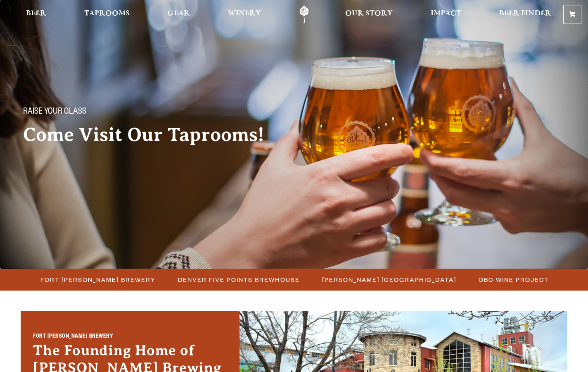 The image size is (588, 372). I want to click on span: Raise your glass, so click(54, 113).